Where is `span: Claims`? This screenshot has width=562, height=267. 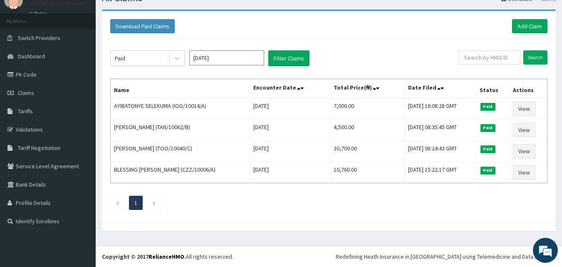 span: Claims is located at coordinates (26, 93).